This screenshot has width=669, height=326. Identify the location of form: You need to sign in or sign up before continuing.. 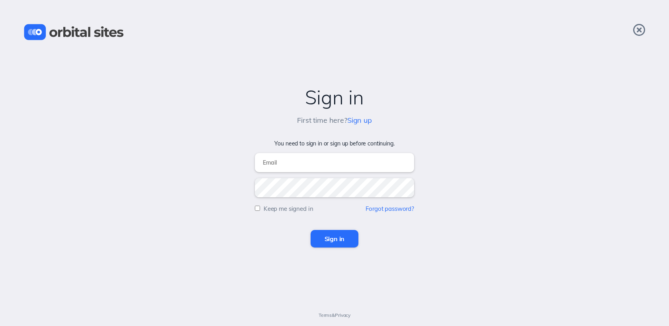
(335, 194).